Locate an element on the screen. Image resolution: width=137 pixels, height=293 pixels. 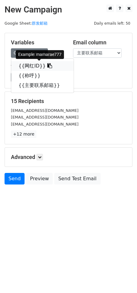
a: Preview is located at coordinates (39, 178).